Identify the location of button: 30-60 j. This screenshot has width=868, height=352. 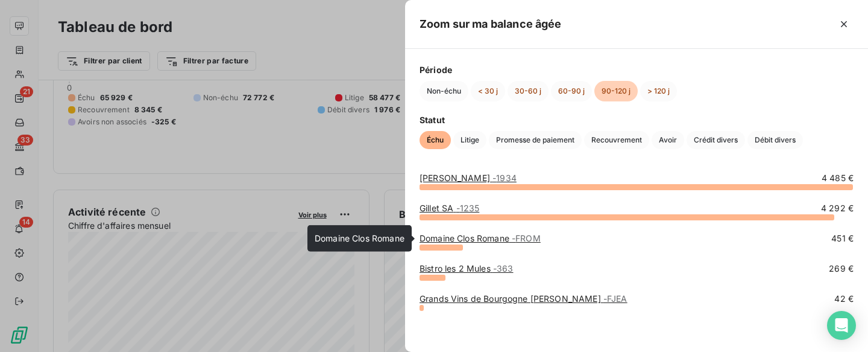
(528, 91).